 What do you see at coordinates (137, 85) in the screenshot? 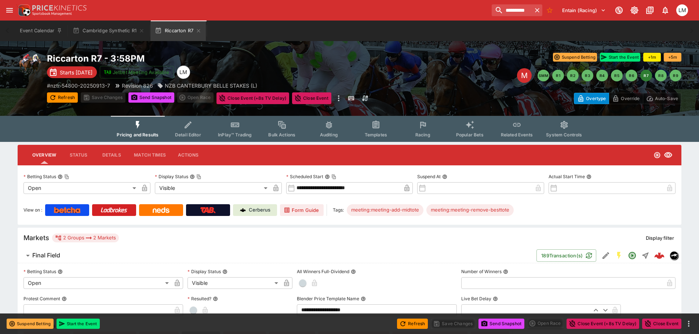
I see `p: Revision 826` at bounding box center [137, 85].